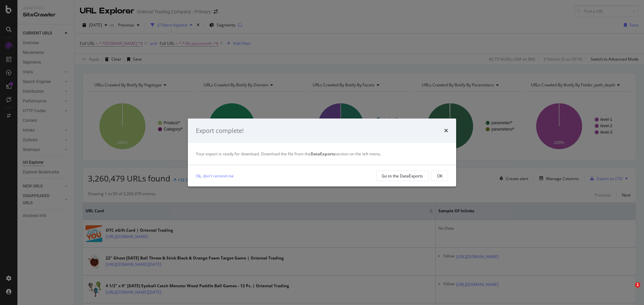  I want to click on div: Export complete!, so click(220, 131).